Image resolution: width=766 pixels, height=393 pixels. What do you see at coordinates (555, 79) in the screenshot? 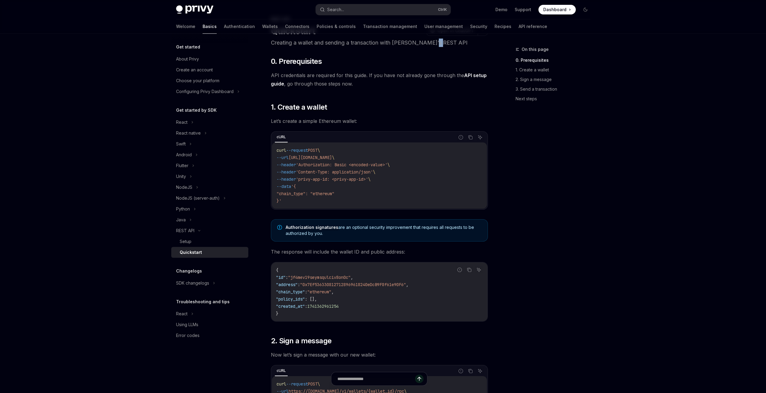
I see `a: 2. Sign a message` at bounding box center [555, 79].